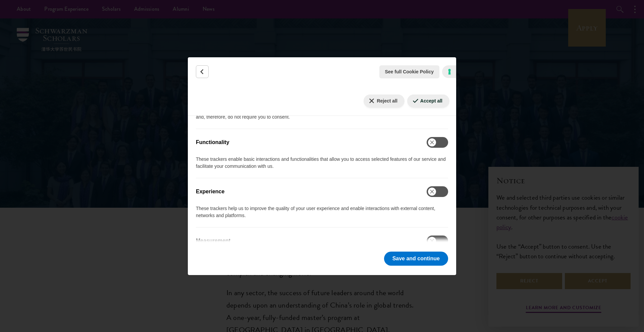 The width and height of the screenshot is (644, 332). Describe the element at coordinates (322, 167) in the screenshot. I see `div: These trackers enable basic interactions and functionalities that allow you to access selected fe...` at that location.